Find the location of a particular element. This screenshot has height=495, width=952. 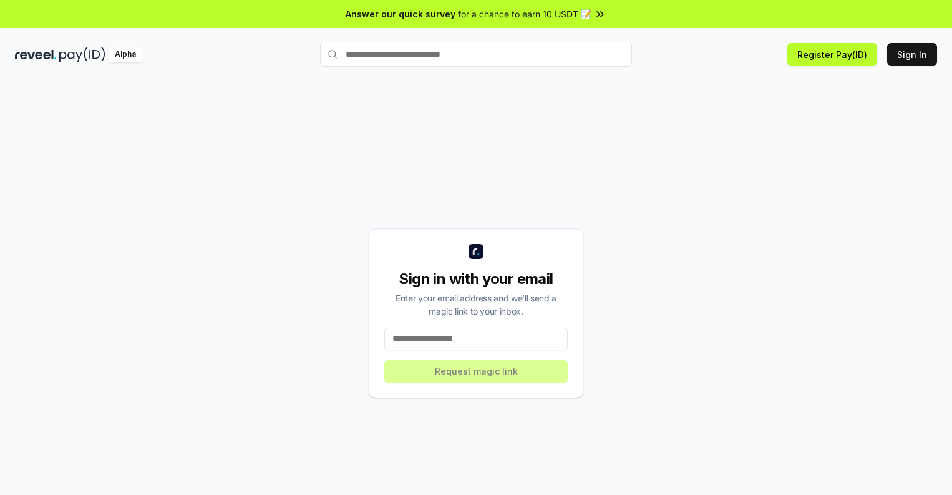

button: Register Pay(ID) is located at coordinates (832, 54).